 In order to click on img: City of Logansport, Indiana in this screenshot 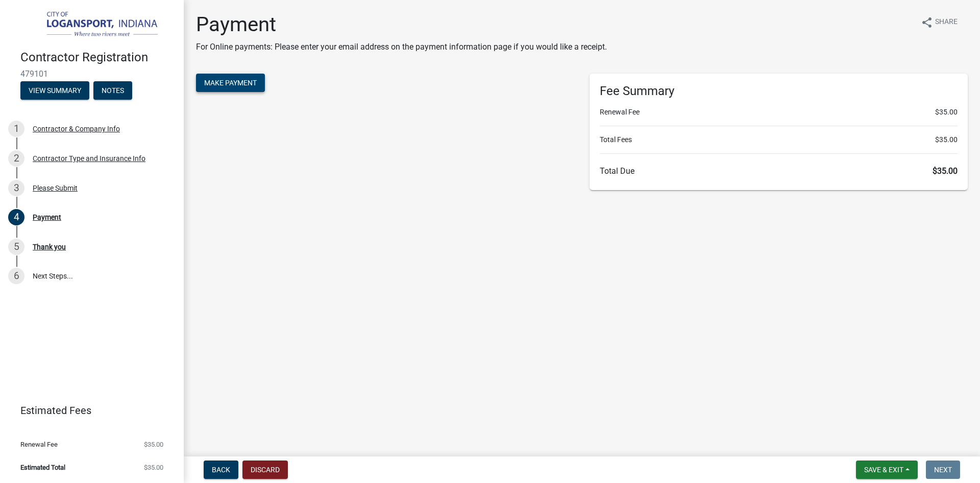, I will do `click(94, 25)`.